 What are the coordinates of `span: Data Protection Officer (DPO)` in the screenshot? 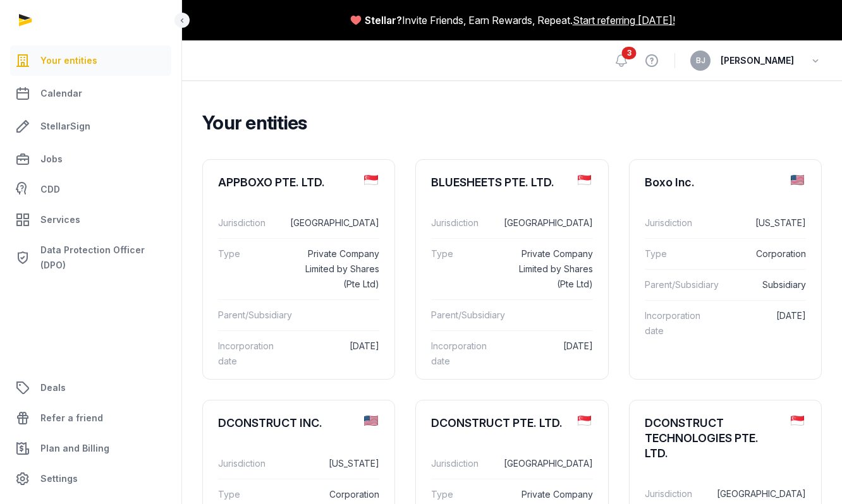 It's located at (103, 258).